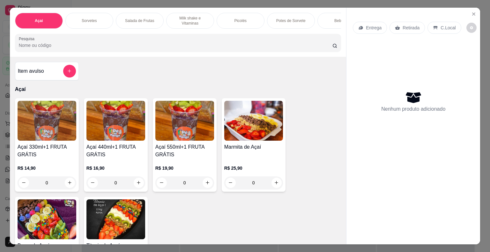 This screenshot has width=490, height=252. Describe the element at coordinates (374, 28) in the screenshot. I see `p: Entrega` at that location.